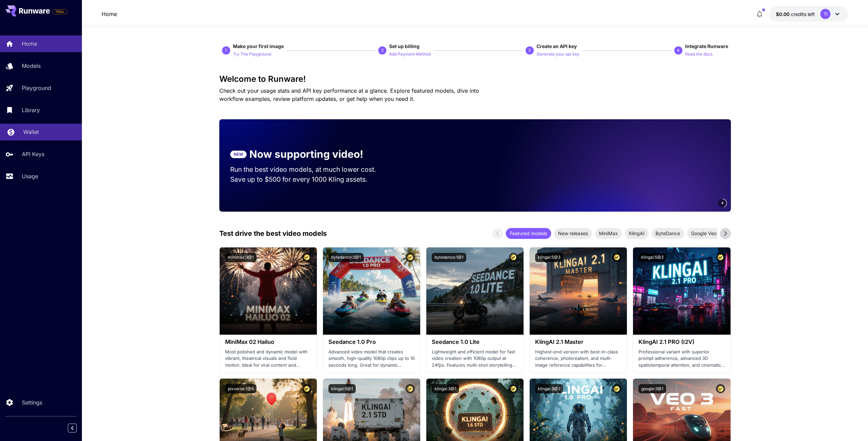  Describe the element at coordinates (225, 51) in the screenshot. I see `p: 1` at that location.